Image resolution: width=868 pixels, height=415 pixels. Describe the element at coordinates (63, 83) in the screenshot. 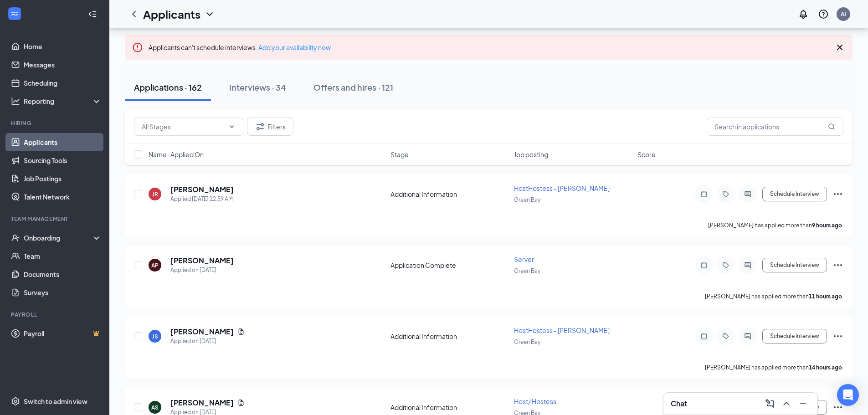

I see `a: Scheduling` at that location.